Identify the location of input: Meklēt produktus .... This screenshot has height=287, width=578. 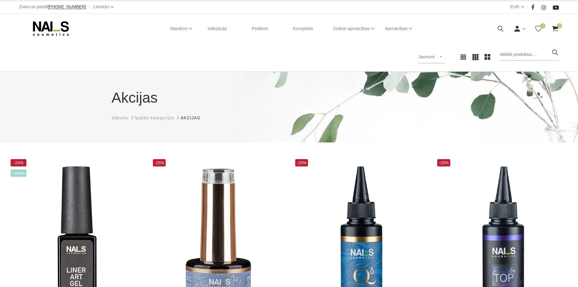
(529, 55).